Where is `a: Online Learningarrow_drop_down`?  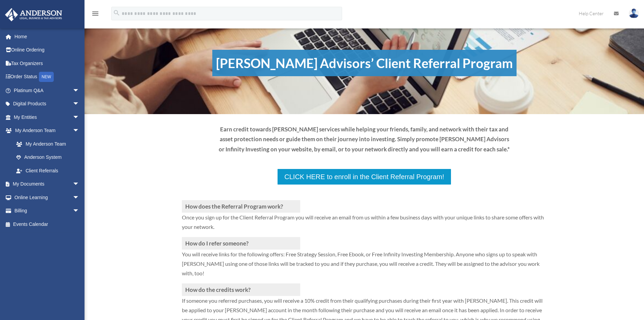 a: Online Learningarrow_drop_down is located at coordinates (47, 198).